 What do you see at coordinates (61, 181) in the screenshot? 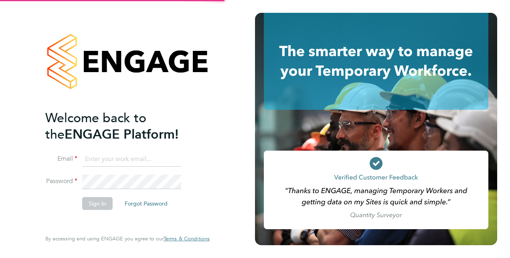
I see `label: Password` at bounding box center [61, 181].